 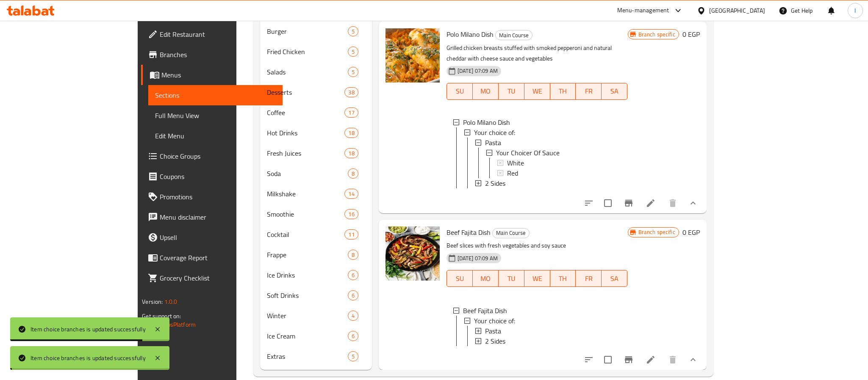 I want to click on div: Smoothie16, so click(x=316, y=214).